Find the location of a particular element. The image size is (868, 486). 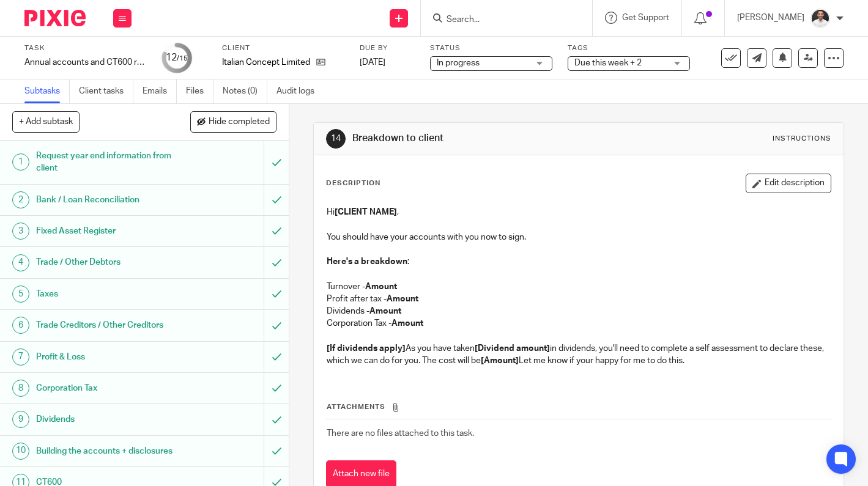

img: Pixie is located at coordinates (55, 18).